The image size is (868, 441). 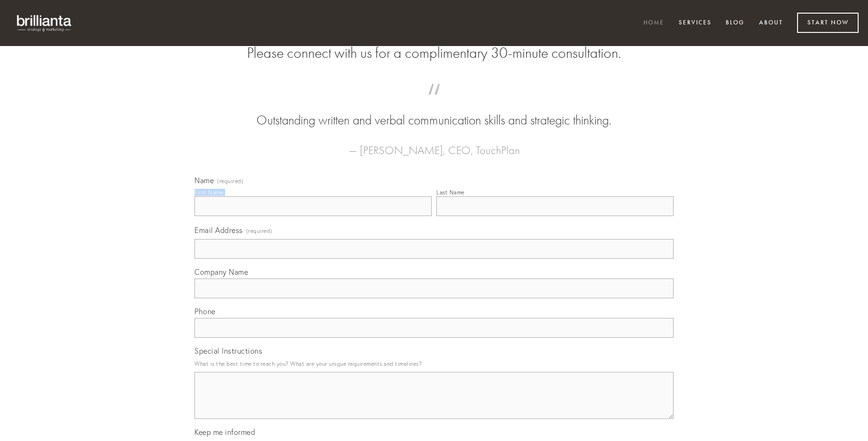 I want to click on a: Home, so click(x=654, y=23).